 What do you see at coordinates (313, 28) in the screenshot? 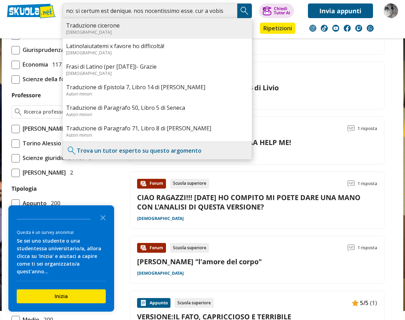
I see `img: instagram` at bounding box center [313, 28].